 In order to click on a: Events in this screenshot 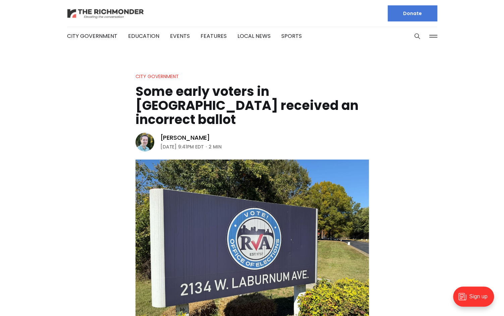, I will do `click(180, 36)`.